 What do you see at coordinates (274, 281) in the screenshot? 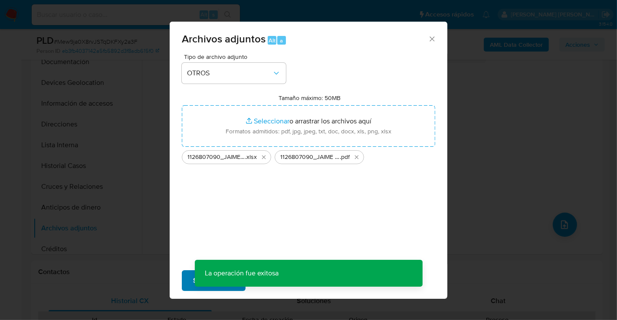
I see `span: Cancelar` at bounding box center [274, 281].